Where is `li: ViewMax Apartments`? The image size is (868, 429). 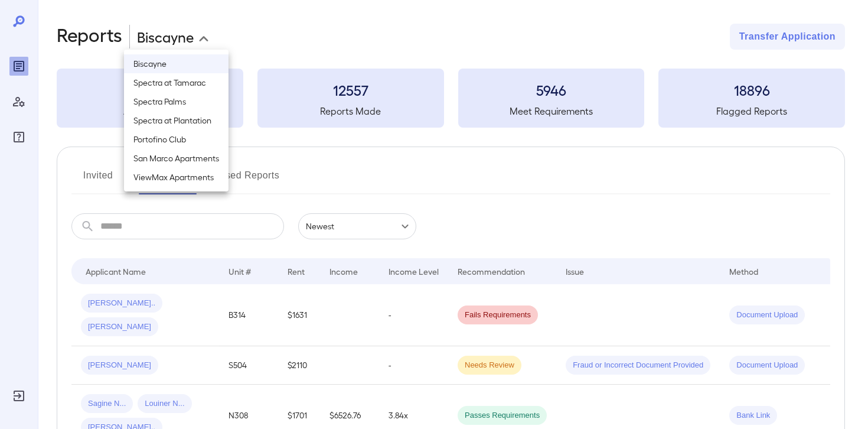
li: ViewMax Apartments is located at coordinates (176, 177).